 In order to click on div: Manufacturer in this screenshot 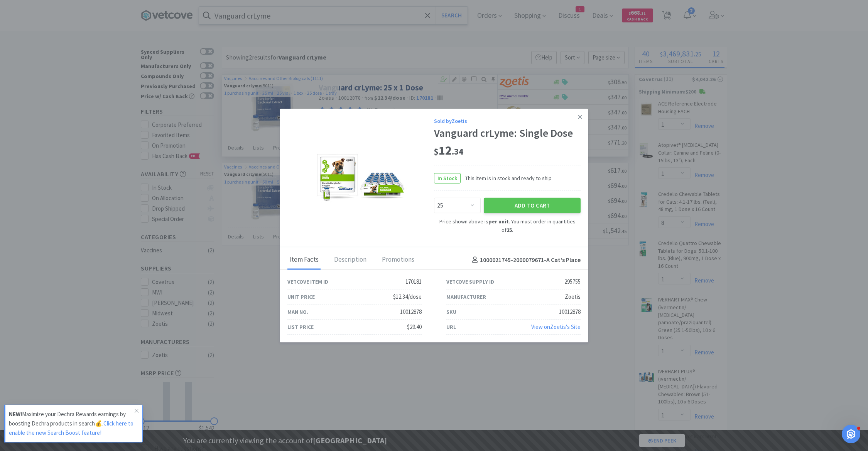, I will do `click(466, 297)`.